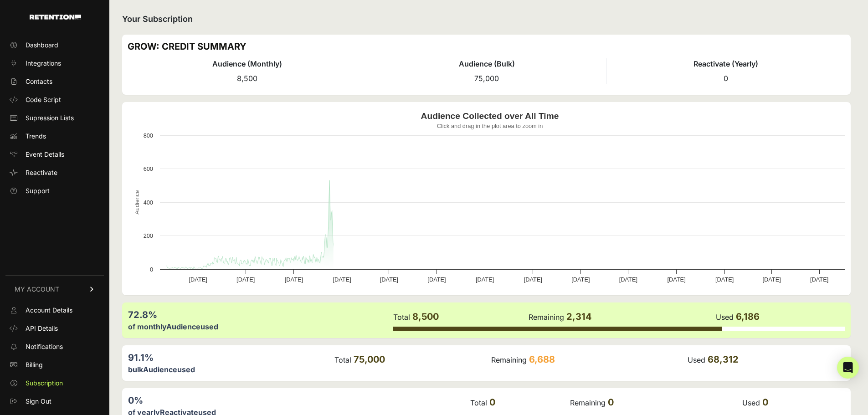  Describe the element at coordinates (723, 359) in the screenshot. I see `span: 68,312` at that location.